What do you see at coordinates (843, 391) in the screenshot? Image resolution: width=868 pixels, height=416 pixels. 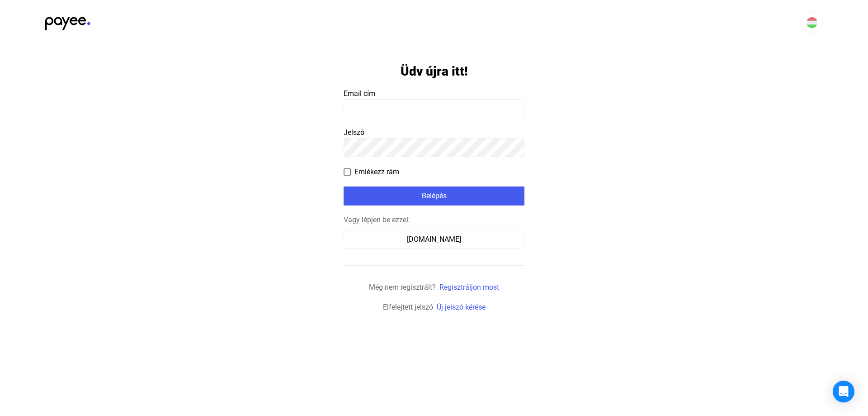 I see `div: Open Intercom Messenger` at bounding box center [843, 391].